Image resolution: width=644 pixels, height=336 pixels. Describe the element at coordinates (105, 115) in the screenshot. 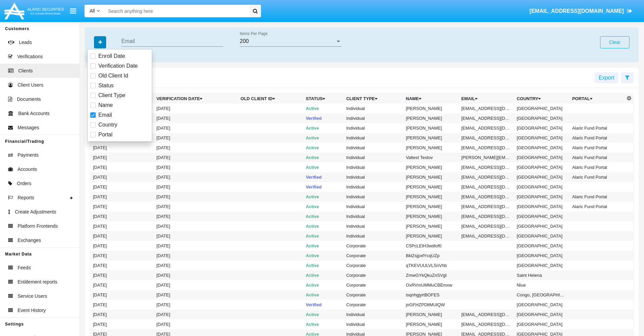

I see `span: Email` at that location.